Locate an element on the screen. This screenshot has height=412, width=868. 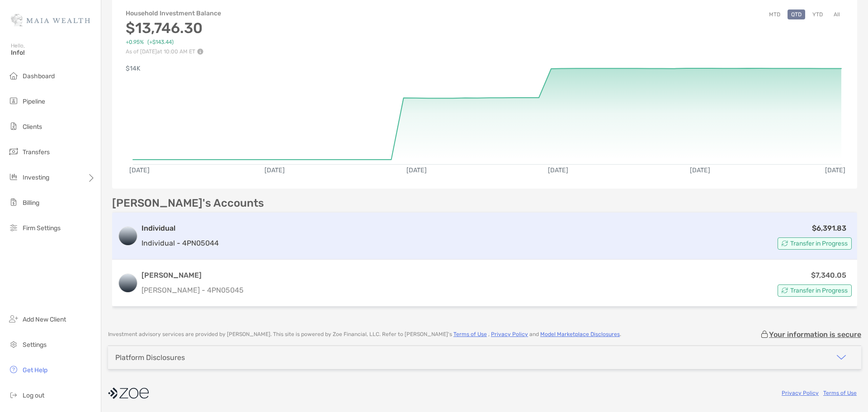
span: Log out is located at coordinates (34, 396).